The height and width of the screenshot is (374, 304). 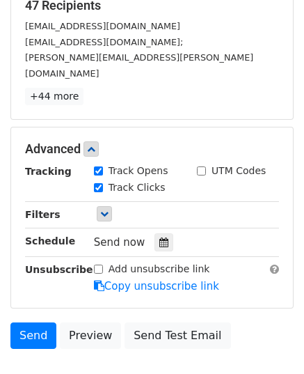 I want to click on span: Send now, so click(x=120, y=242).